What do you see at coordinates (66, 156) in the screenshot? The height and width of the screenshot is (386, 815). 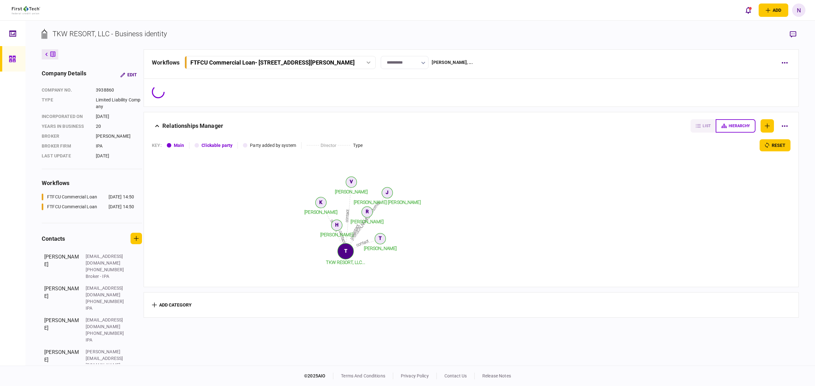 I see `div: last update` at bounding box center [66, 156].